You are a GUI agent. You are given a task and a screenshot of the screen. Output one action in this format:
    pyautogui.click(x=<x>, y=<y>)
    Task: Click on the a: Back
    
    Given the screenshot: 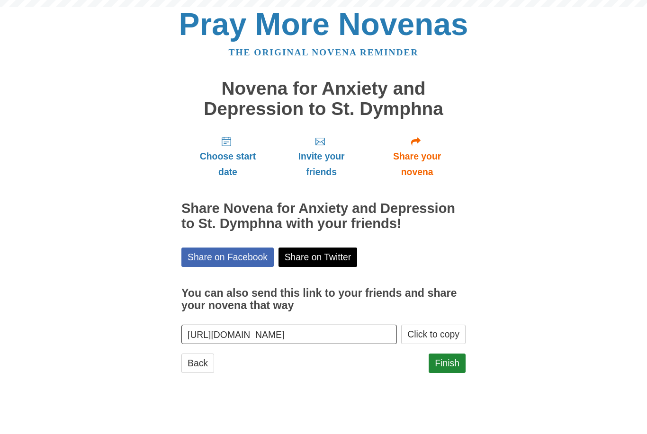 What is the action you would take?
    pyautogui.click(x=197, y=363)
    